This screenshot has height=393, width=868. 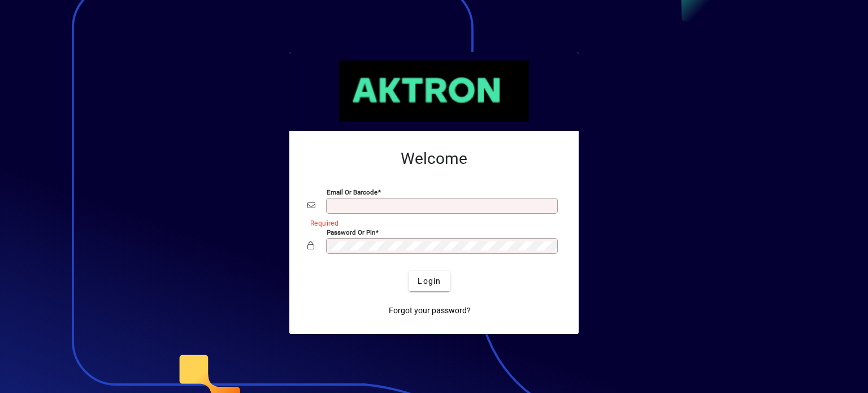 I want to click on a: Forgot your password?, so click(x=429, y=311).